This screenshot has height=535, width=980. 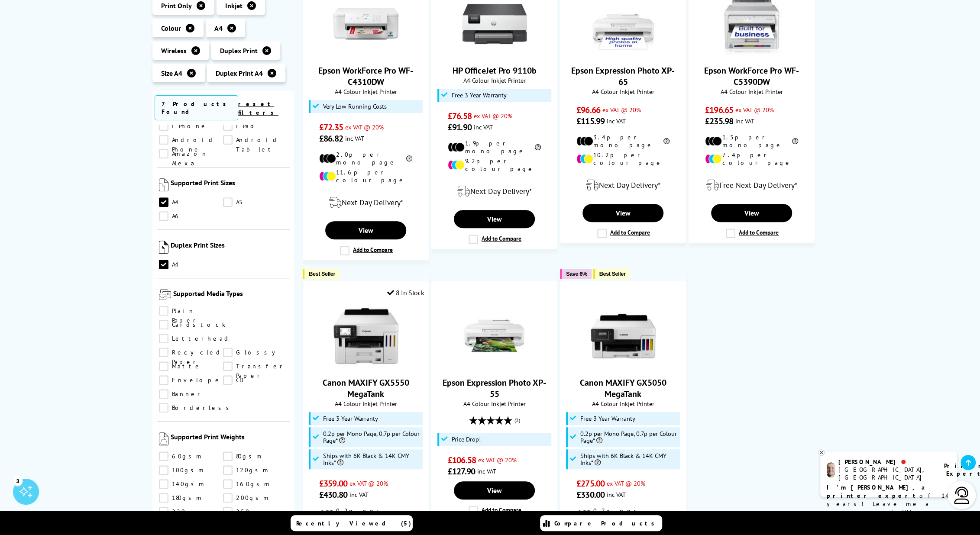 I want to click on a: A6, so click(x=191, y=216).